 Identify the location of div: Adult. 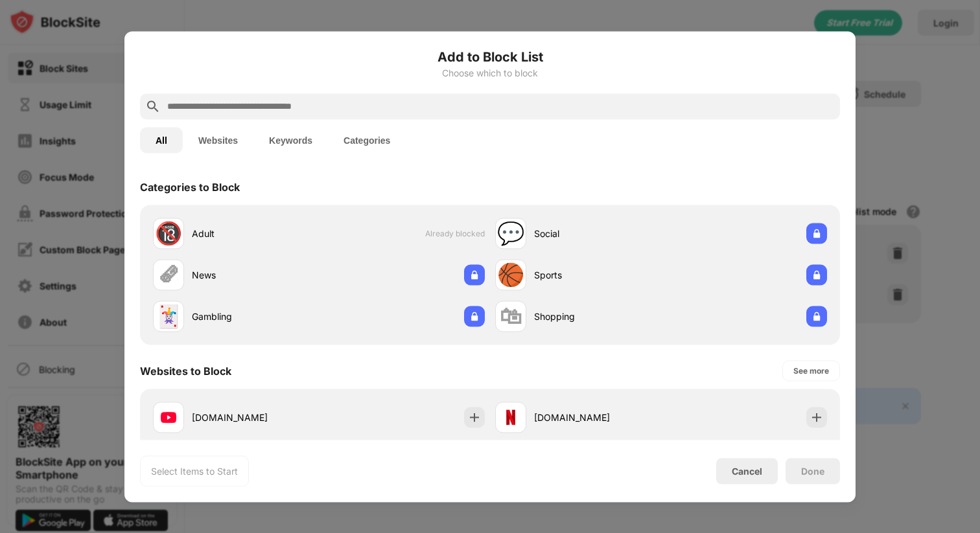
(255, 233).